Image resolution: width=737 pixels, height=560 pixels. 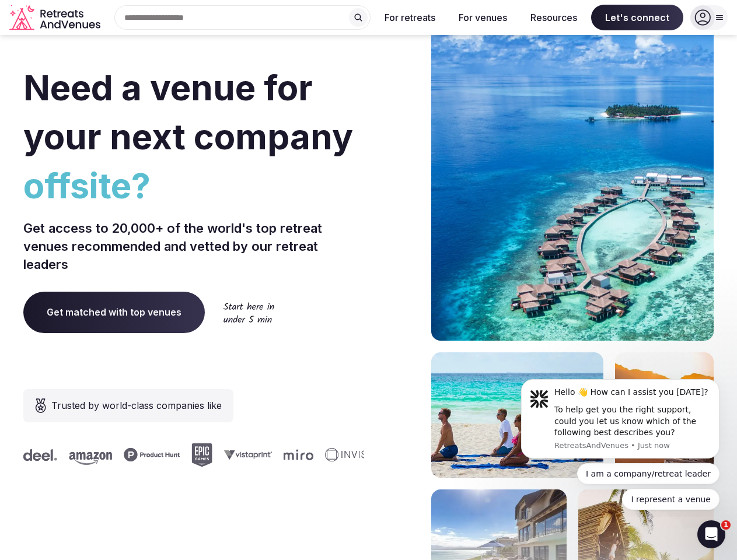 What do you see at coordinates (136, 405) in the screenshot?
I see `span: Trusted by world-class companies like` at bounding box center [136, 405].